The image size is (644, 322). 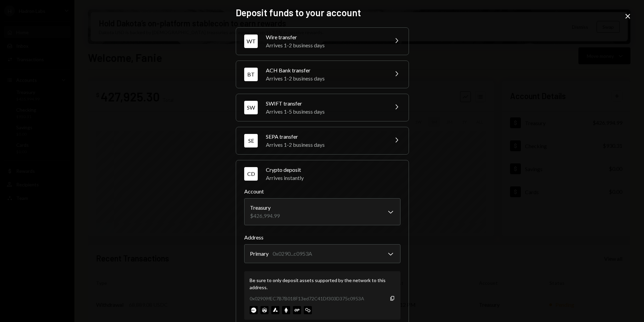 What do you see at coordinates (297, 310) in the screenshot?
I see `img: optimism-mainnet` at bounding box center [297, 310].